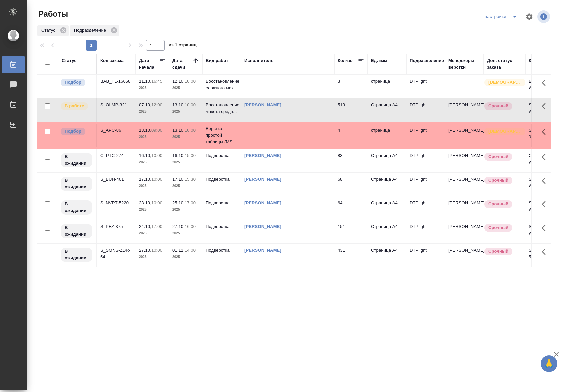  What do you see at coordinates (529, 17) in the screenshot?
I see `span: Настроить таблицу` at bounding box center [529, 17].